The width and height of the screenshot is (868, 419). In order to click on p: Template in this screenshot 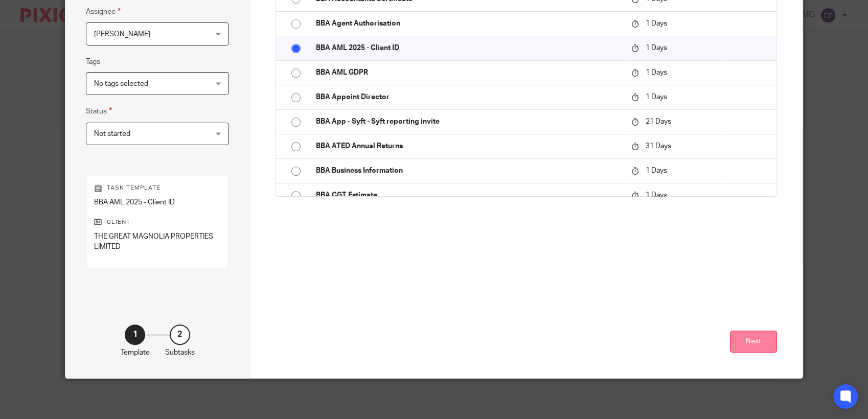, I will do `click(135, 353)`.